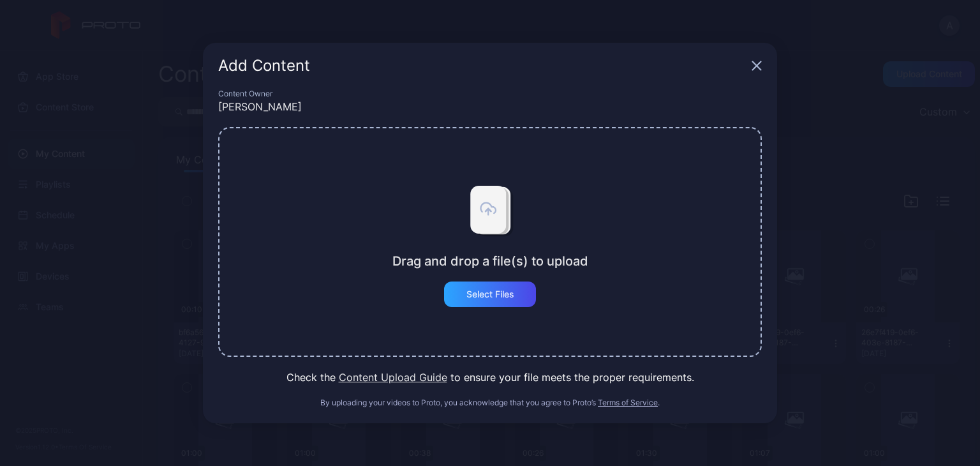  What do you see at coordinates (490, 294) in the screenshot?
I see `div: Select Files` at bounding box center [490, 294].